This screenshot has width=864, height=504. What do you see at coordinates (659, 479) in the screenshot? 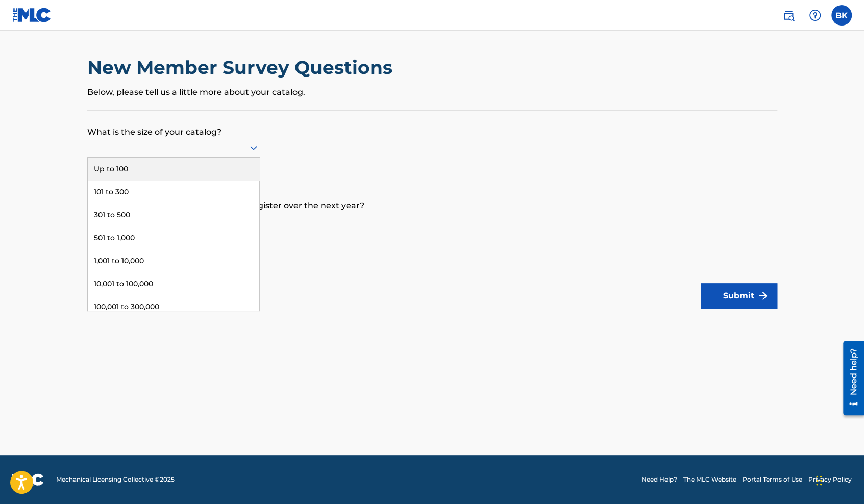
I see `a: Need Help?` at bounding box center [659, 479].